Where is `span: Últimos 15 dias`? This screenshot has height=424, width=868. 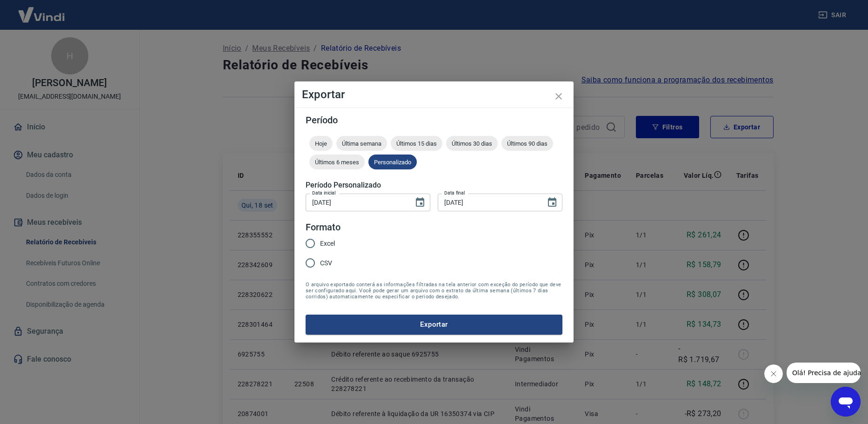
span: Últimos 15 dias is located at coordinates (416, 143).